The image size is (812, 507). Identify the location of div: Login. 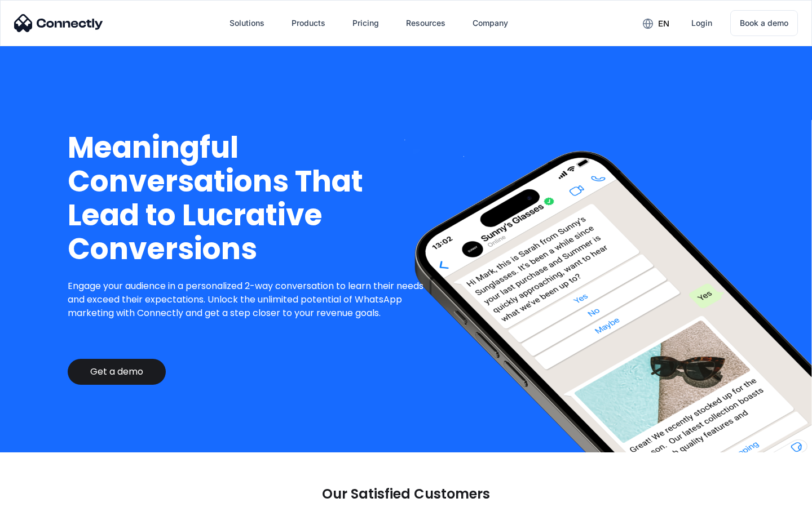
(701, 23).